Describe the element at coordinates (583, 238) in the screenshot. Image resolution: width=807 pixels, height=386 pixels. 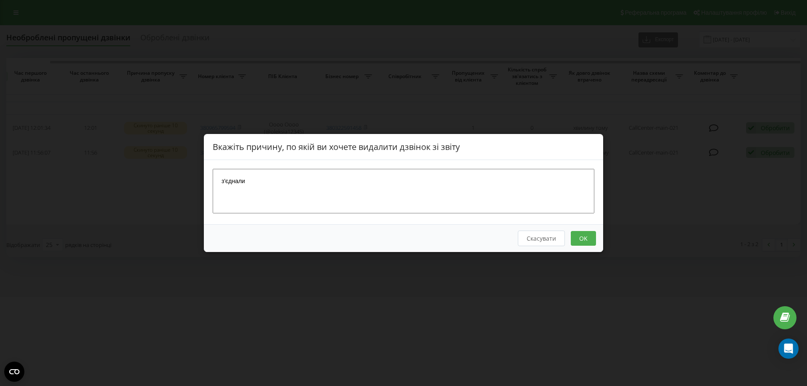
I see `button: OK` at that location.